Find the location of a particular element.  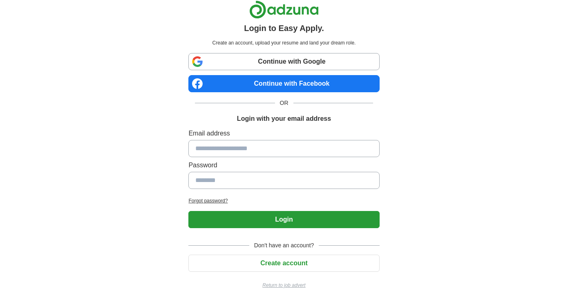

p: Create an account, upload your resume and land your dream role. is located at coordinates (284, 43).